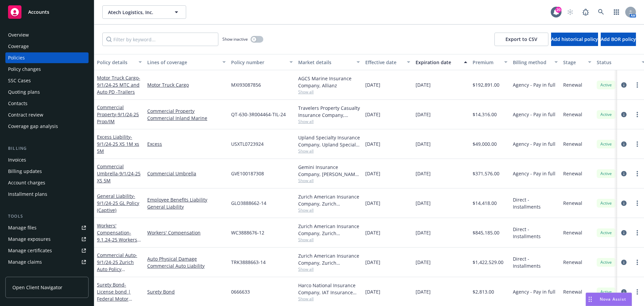 The width and height of the screenshot is (644, 306). What do you see at coordinates (118, 118) in the screenshot?
I see `span: - 9/1/24-25 Prop/IM` at bounding box center [118, 118].